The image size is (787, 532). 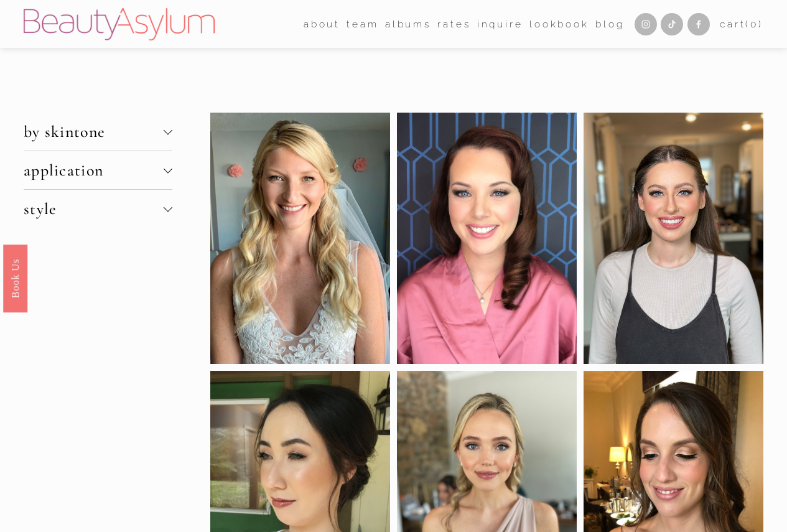 What do you see at coordinates (119, 24) in the screenshot?
I see `img: Beauty Asylum | Bridal Hair &amp; Makeup Charlotte &amp; Atlanta` at bounding box center [119, 24].